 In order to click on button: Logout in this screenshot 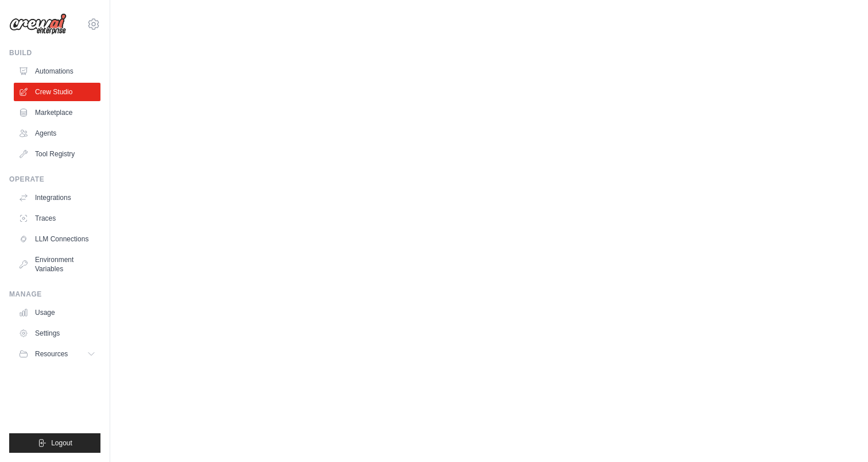, I will do `click(55, 443)`.